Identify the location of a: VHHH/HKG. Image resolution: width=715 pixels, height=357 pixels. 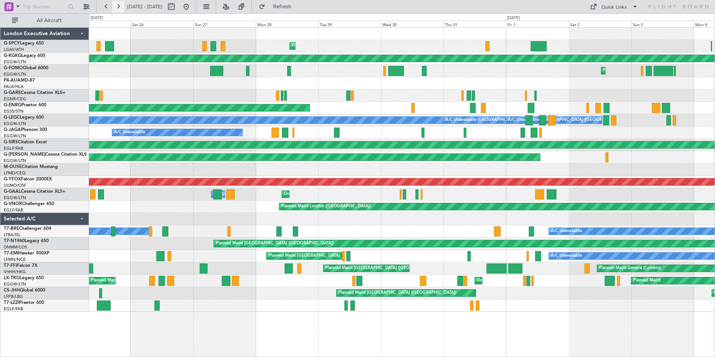
(15, 272).